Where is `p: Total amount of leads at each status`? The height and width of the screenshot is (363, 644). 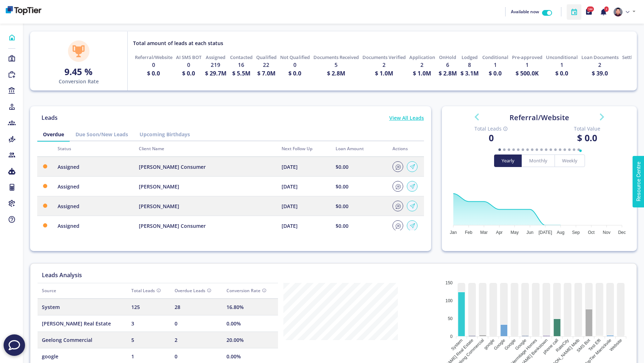
p: Total amount of leads at each status is located at coordinates (178, 43).